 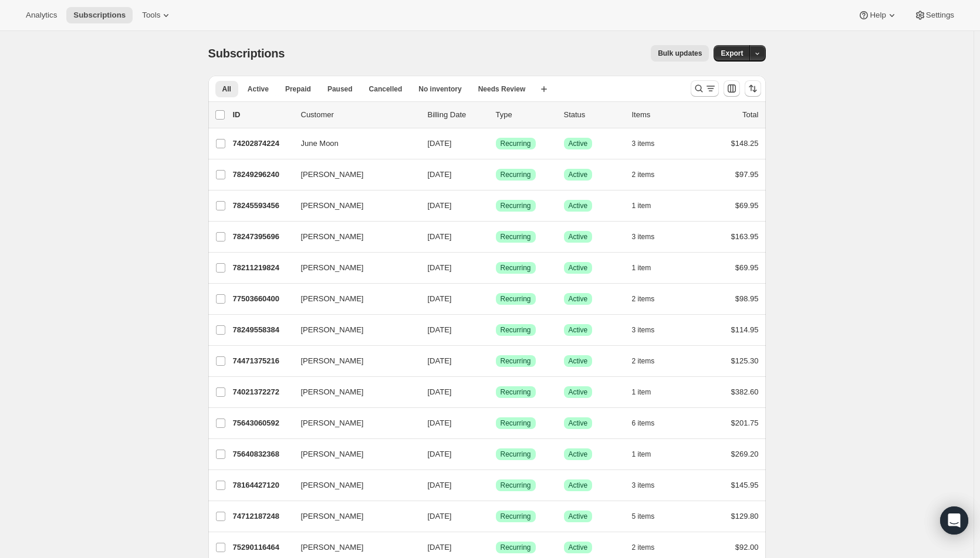 What do you see at coordinates (320, 143) in the screenshot?
I see `span: June Moon` at bounding box center [320, 143].